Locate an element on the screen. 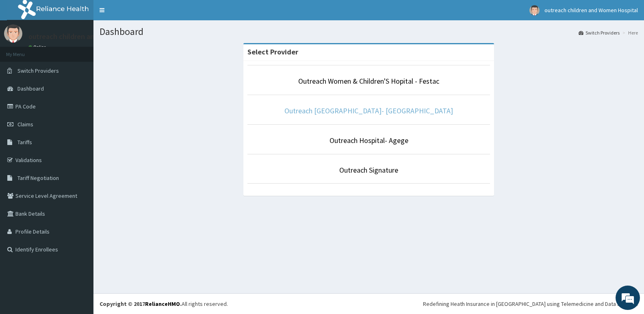 Image resolution: width=644 pixels, height=314 pixels. footer: All rights reserved. is located at coordinates (368, 303).